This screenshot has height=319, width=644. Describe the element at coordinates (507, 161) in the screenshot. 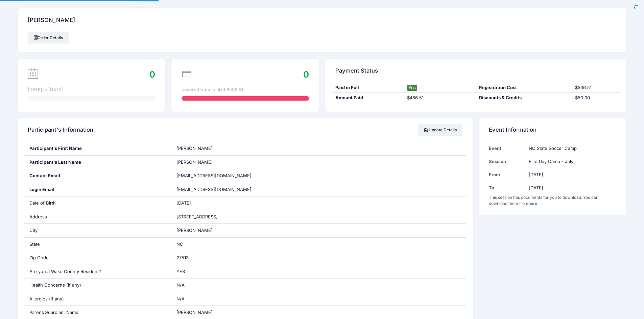

I see `td: Session` at that location.